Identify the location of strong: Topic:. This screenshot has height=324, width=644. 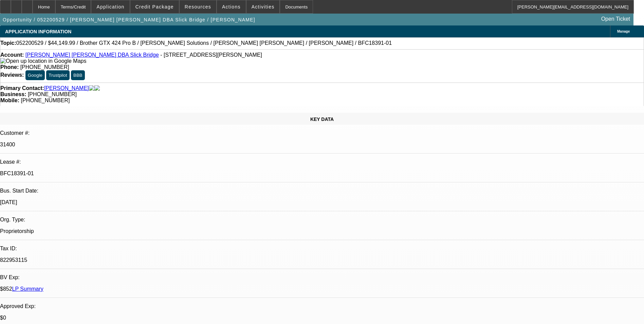
(8, 43).